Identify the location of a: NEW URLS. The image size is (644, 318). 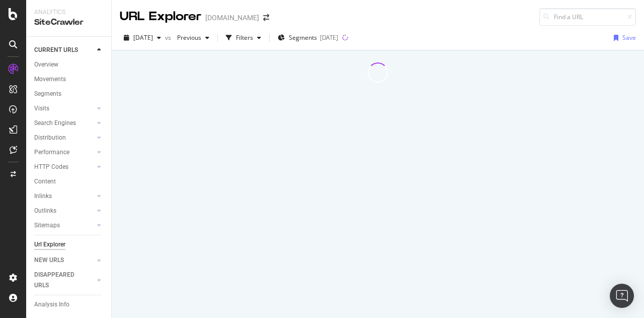
(64, 260).